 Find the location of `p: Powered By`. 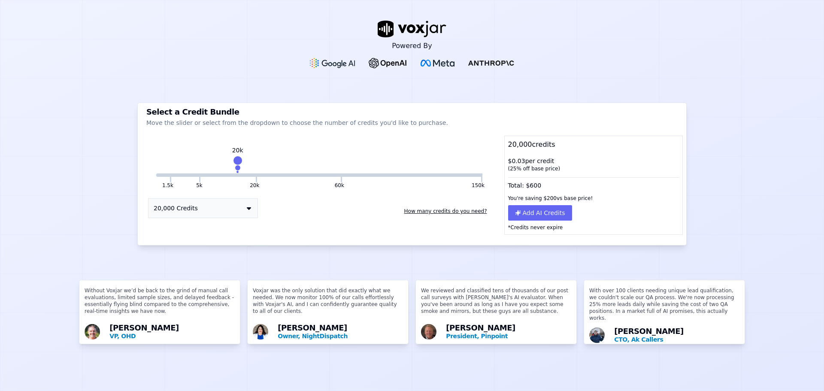

p: Powered By is located at coordinates (412, 46).